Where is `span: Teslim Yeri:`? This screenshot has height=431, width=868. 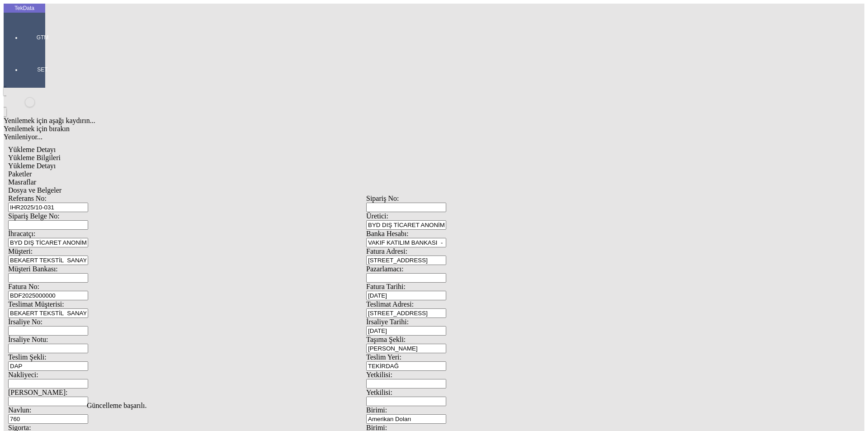 span: Teslim Yeri: is located at coordinates (384, 357).